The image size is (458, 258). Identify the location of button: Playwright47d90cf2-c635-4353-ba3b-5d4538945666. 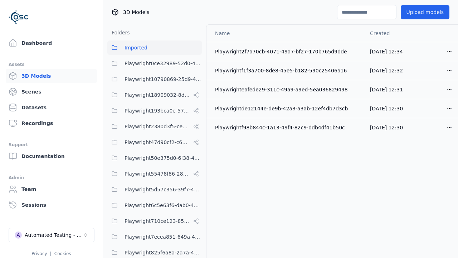
(155, 142).